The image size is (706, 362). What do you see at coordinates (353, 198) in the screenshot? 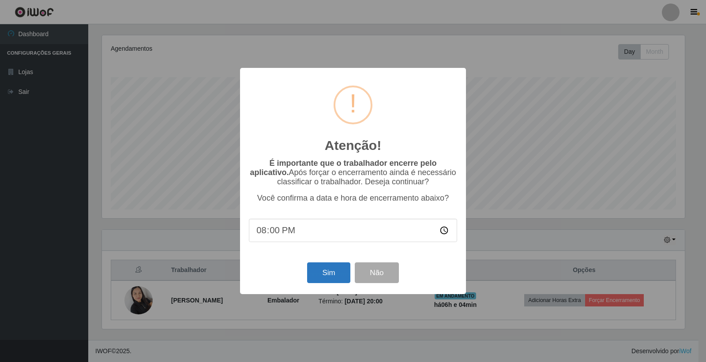
I see `p: Você confirma a data e hora de encerramento abaixo?` at bounding box center [353, 198].